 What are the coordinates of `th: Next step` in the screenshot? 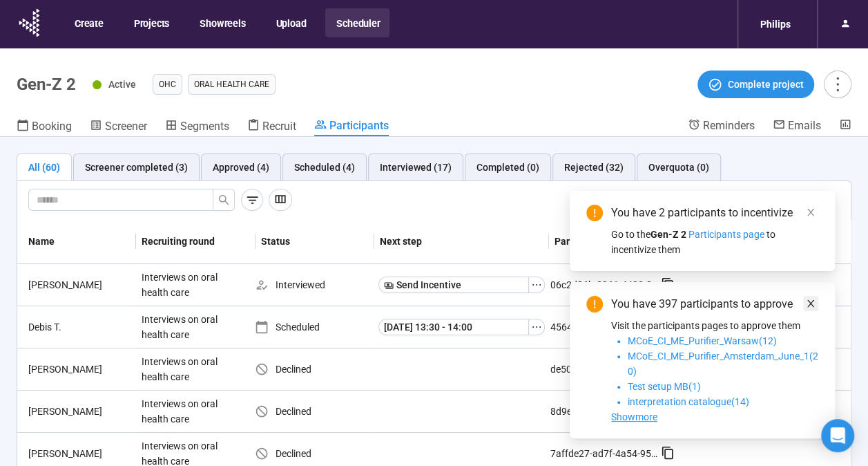 It's located at (461, 241).